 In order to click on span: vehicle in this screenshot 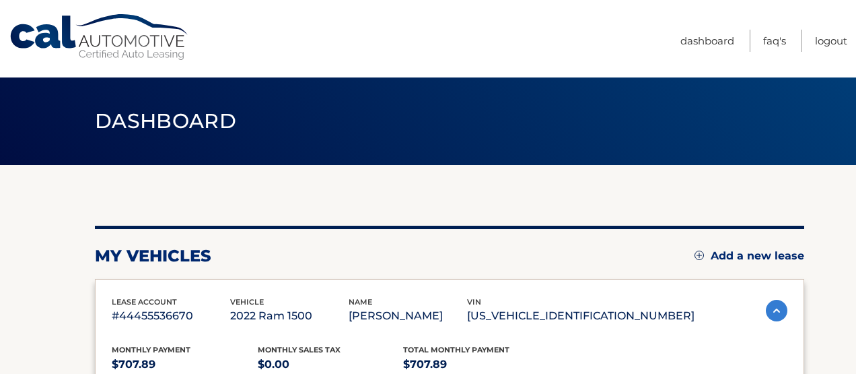, I will do `click(247, 302)`.